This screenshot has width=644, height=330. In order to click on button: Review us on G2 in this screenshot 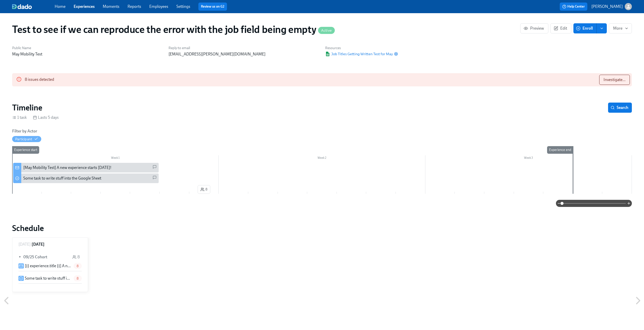, I will do `click(212, 7)`.